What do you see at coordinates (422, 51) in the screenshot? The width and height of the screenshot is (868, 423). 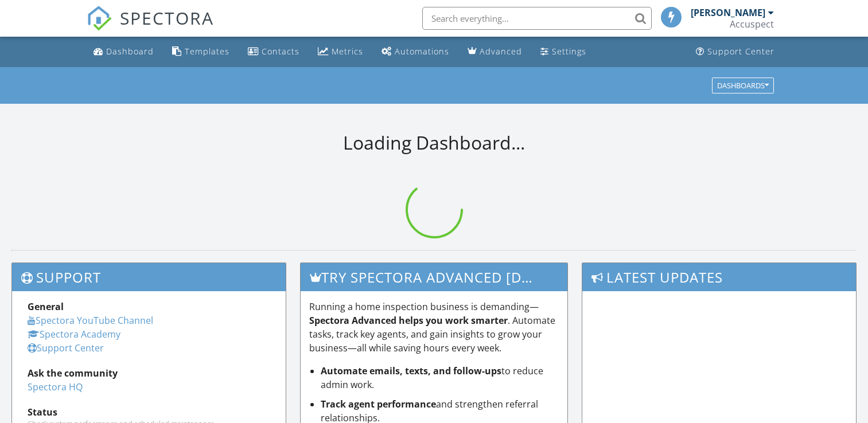 I see `div: Automations` at bounding box center [422, 51].